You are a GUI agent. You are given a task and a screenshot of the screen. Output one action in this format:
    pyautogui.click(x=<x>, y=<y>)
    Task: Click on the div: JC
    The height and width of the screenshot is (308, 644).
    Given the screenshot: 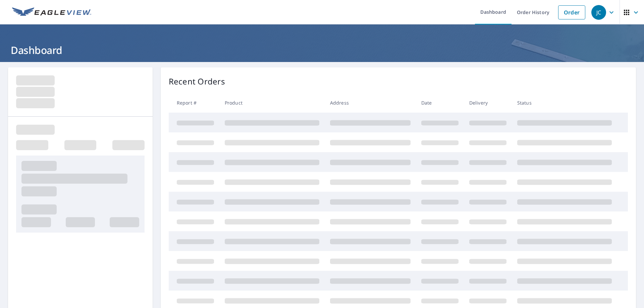 What is the action you would take?
    pyautogui.click(x=599, y=12)
    